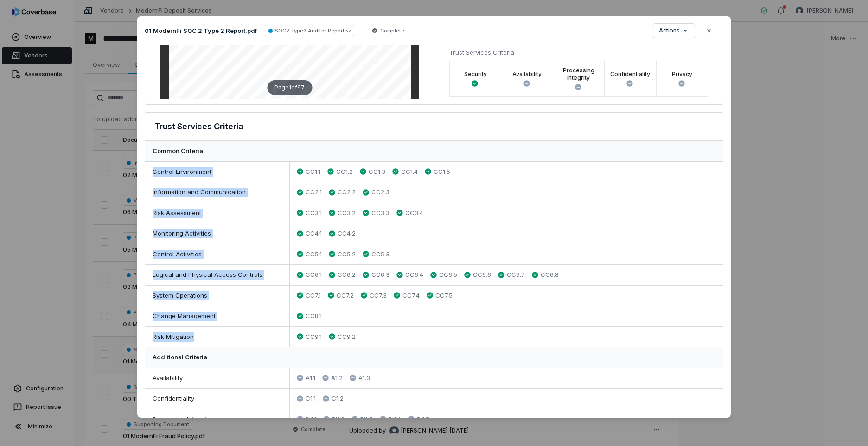 The height and width of the screenshot is (446, 868). I want to click on span: PI1.3, so click(367, 420).